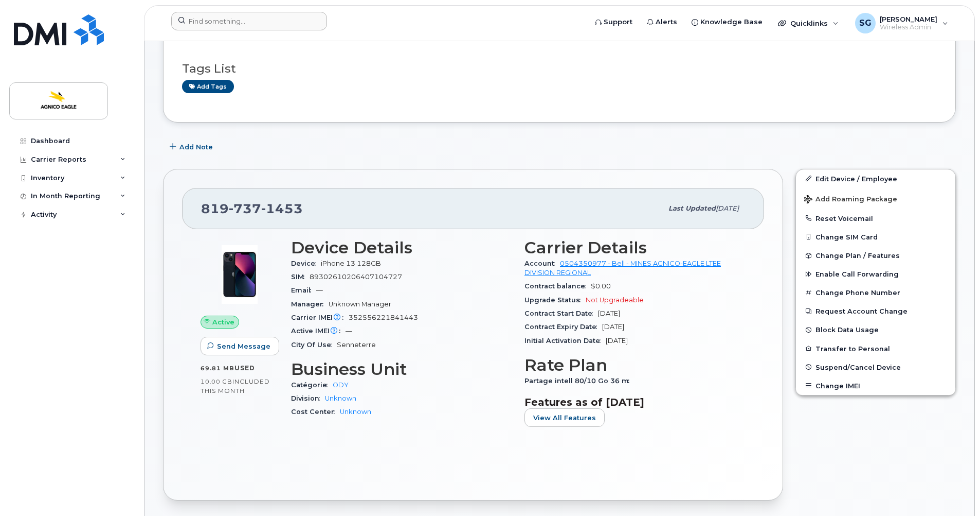 The width and height of the screenshot is (980, 516). What do you see at coordinates (240, 274) in the screenshot?
I see `img: image20231002-3703462-1ig824h.jpeg` at bounding box center [240, 274].